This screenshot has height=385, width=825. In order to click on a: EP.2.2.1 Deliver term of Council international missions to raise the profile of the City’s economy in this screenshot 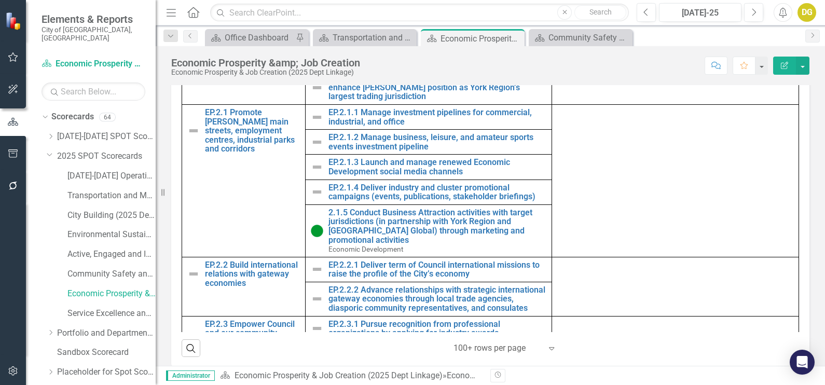, I will do `click(437, 269)`.